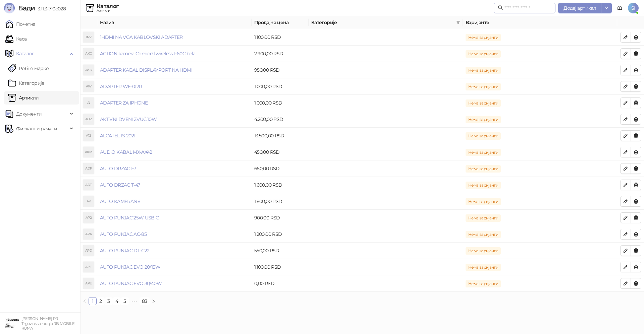 This screenshot has width=644, height=334. Describe the element at coordinates (89, 152) in the screenshot. I see `div: AKM` at that location.